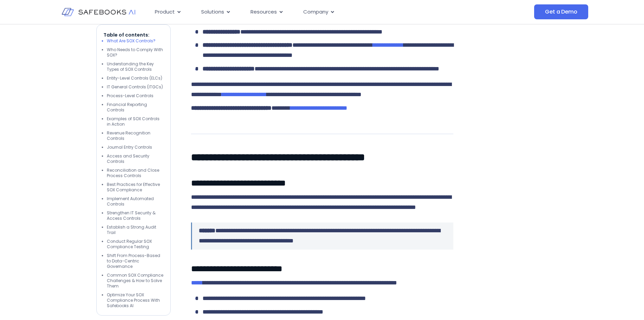 Image resolution: width=644 pixels, height=320 pixels. What do you see at coordinates (135, 107) in the screenshot?
I see `li: Financial Reporting Controls` at bounding box center [135, 107].